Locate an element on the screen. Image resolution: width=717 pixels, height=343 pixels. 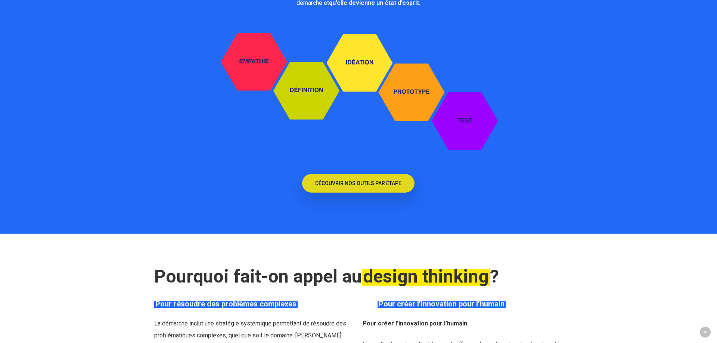
strong: Pour créer l’innovation pour l’humain is located at coordinates (415, 323).